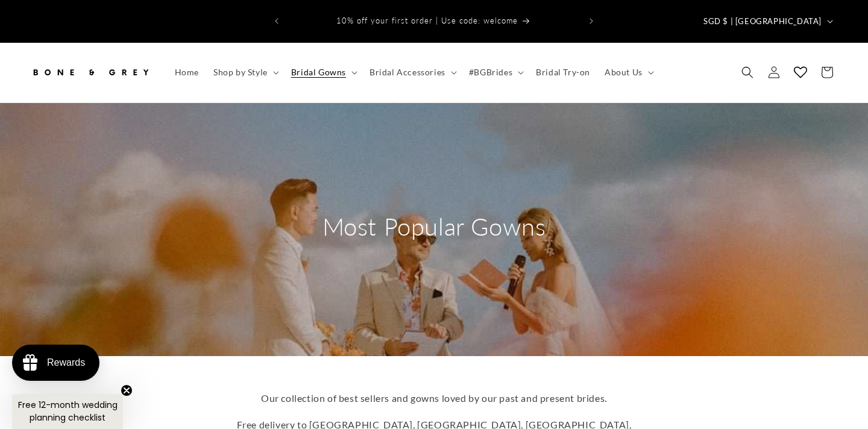 The height and width of the screenshot is (429, 868). Describe the element at coordinates (90, 72) in the screenshot. I see `a: Bone and Grey Bridal` at that location.